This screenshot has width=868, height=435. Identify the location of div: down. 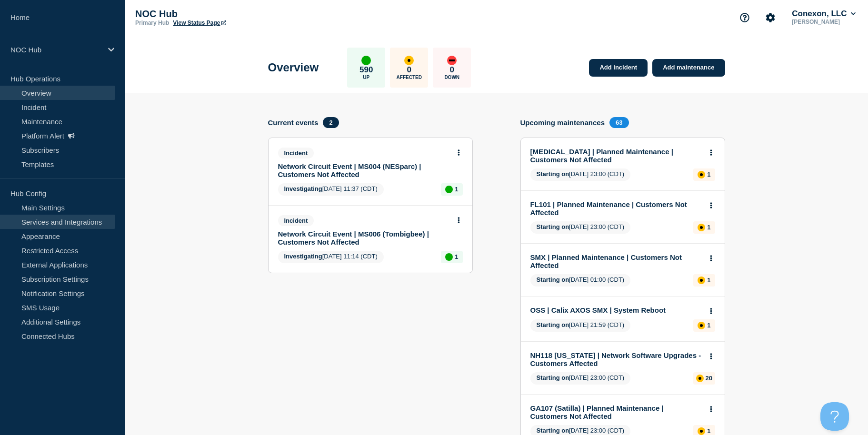
(452, 60).